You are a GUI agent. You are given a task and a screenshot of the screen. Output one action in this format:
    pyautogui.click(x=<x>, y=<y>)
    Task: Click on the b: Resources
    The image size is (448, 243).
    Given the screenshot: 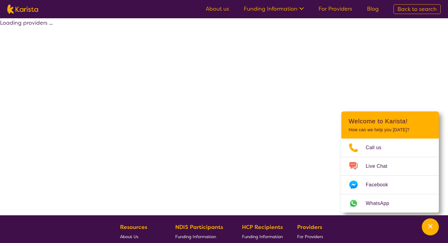 What is the action you would take?
    pyautogui.click(x=134, y=228)
    